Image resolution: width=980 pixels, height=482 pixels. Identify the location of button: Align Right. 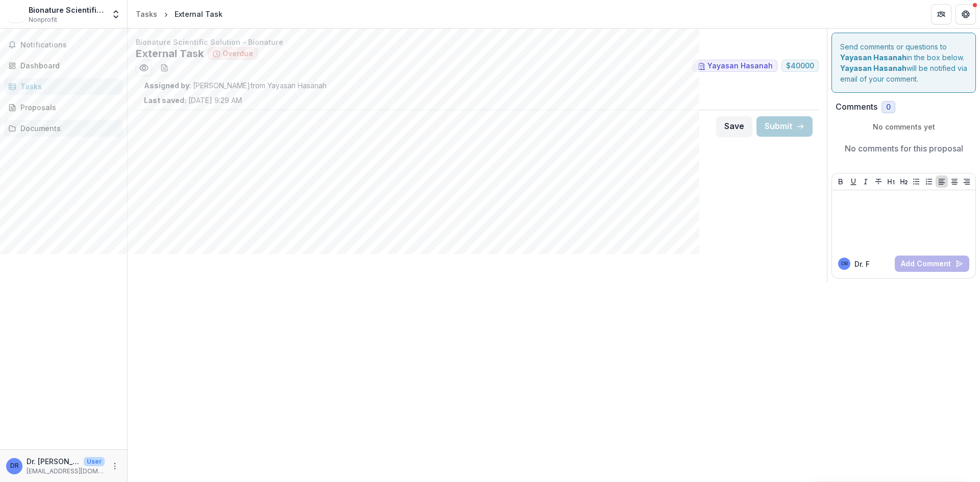
(967, 182).